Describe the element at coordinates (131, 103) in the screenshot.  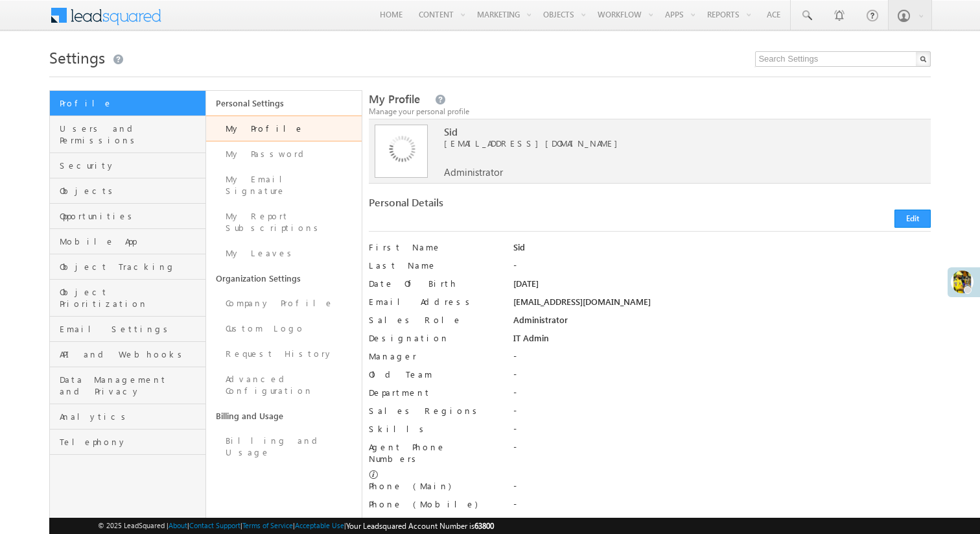
I see `span: Profile` at that location.